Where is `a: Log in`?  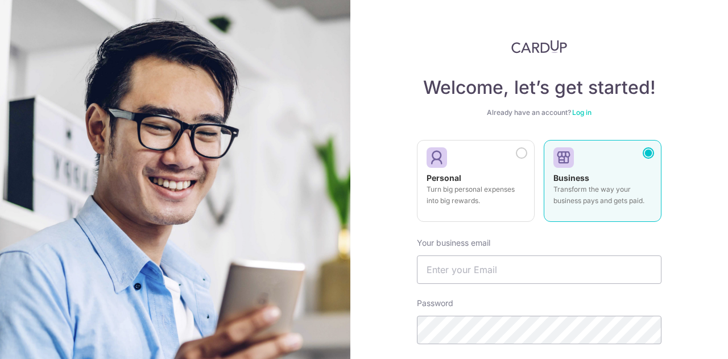 a: Log in is located at coordinates (582, 112).